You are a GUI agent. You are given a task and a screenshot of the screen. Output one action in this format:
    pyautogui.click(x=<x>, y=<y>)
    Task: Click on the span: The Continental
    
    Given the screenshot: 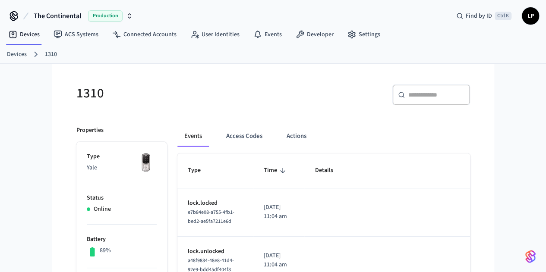 What is the action you would take?
    pyautogui.click(x=57, y=16)
    